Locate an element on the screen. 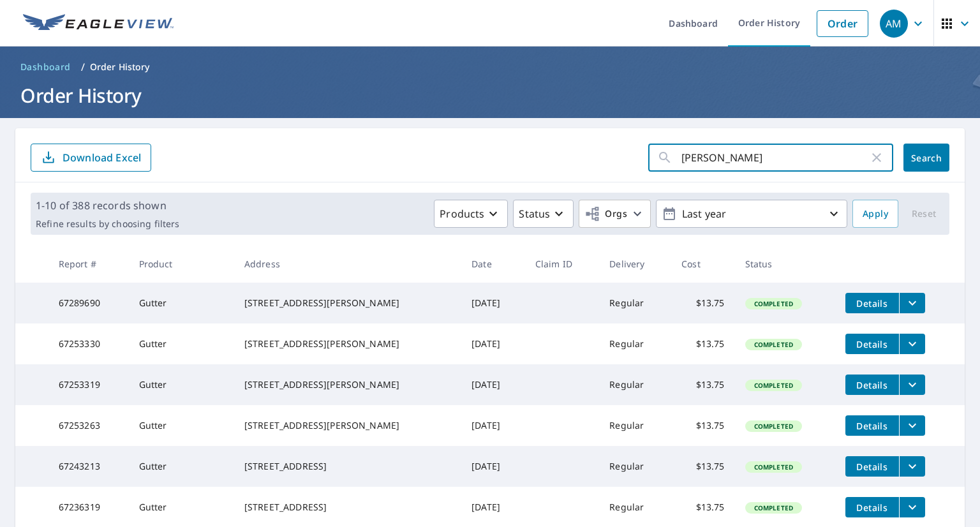 The height and width of the screenshot is (527, 980). nav: breadcrumb is located at coordinates (490, 67).